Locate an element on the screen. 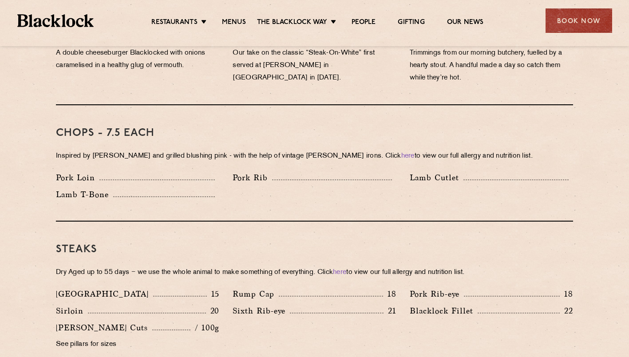 Image resolution: width=629 pixels, height=357 pixels. p: Sirloin is located at coordinates (72, 311).